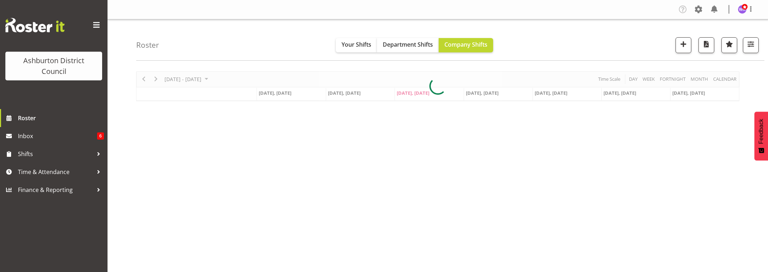  What do you see at coordinates (408, 44) in the screenshot?
I see `span: Department Shifts` at bounding box center [408, 44].